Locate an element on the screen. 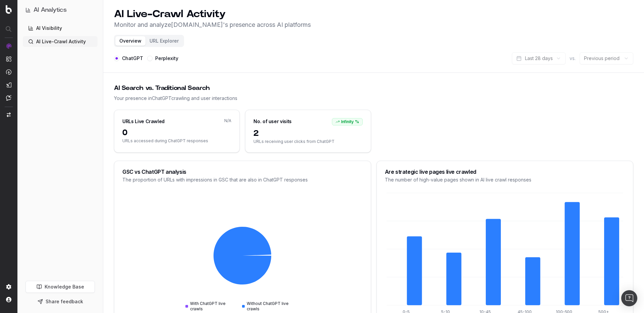 The width and height of the screenshot is (644, 313). span: URLs receiving user clicks from ChatGPT is located at coordinates (308, 141).